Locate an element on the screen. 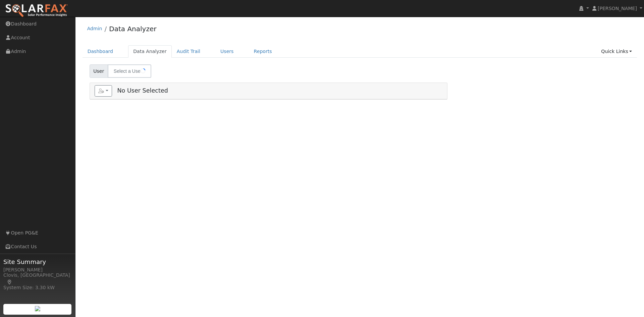 The image size is (644, 317). a: Quick Links is located at coordinates (616, 51).